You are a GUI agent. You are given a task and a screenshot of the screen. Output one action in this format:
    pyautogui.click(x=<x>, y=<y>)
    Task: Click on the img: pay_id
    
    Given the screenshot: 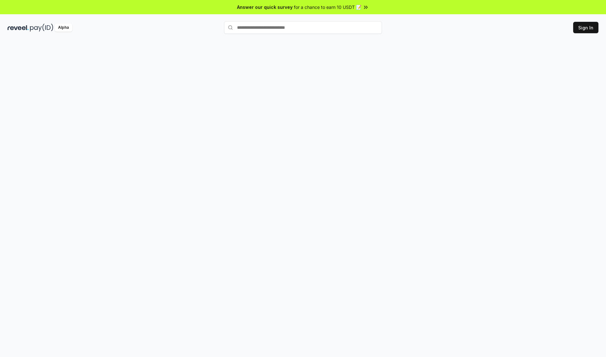 What is the action you would take?
    pyautogui.click(x=42, y=27)
    